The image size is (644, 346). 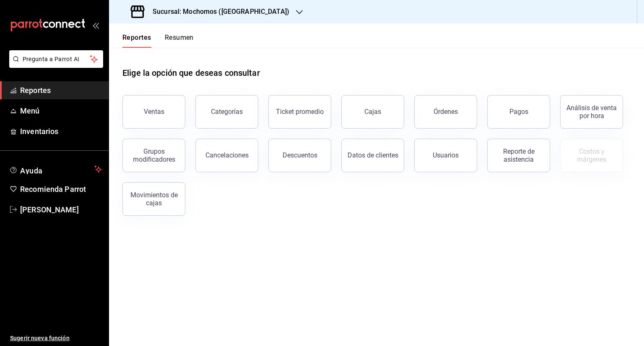 What do you see at coordinates (137, 41) in the screenshot?
I see `button: Reportes` at bounding box center [137, 41].